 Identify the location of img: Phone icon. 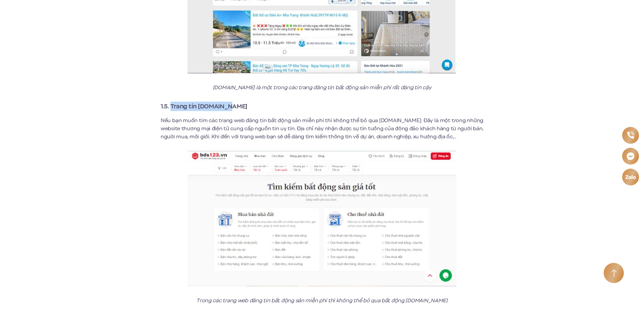
(631, 135).